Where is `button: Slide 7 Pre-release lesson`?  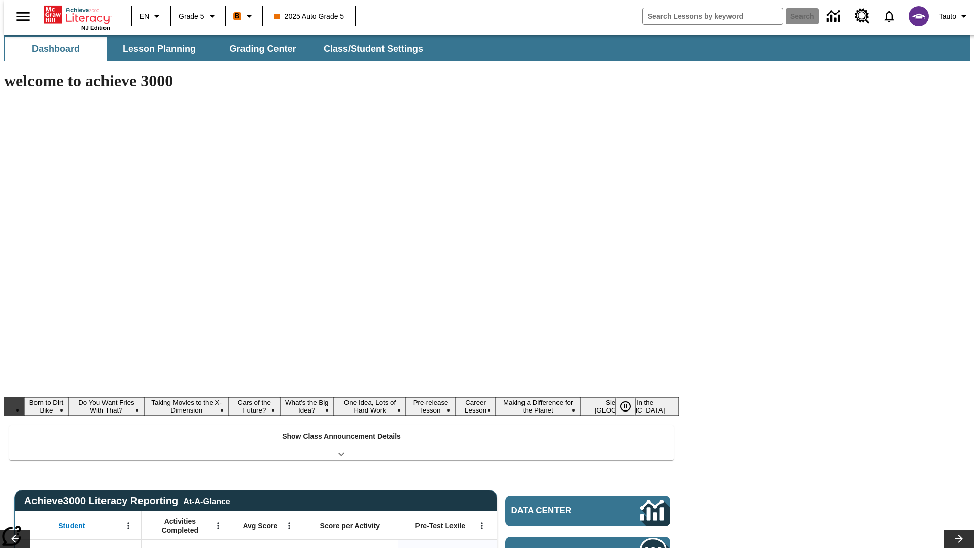
button: Slide 7 Pre-release lesson is located at coordinates (431, 406).